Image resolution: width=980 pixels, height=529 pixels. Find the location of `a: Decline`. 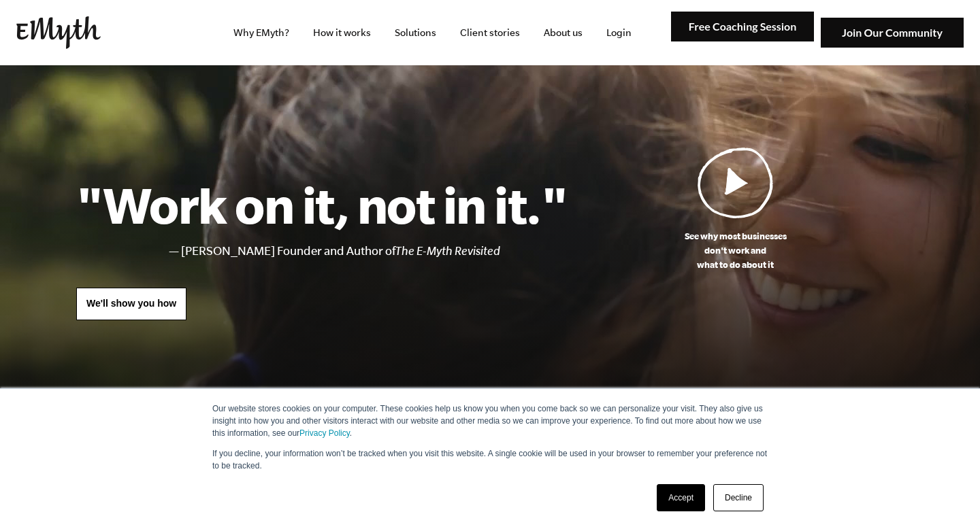

a: Decline is located at coordinates (738, 498).